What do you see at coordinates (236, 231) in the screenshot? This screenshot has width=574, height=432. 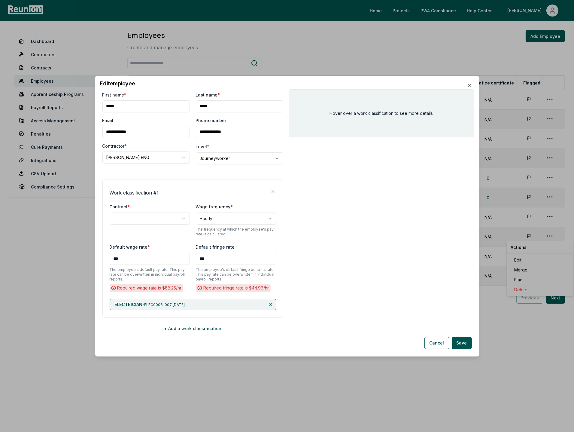 I see `p: The frequency at which the employee's pay rate is calculated.` at bounding box center [236, 231].